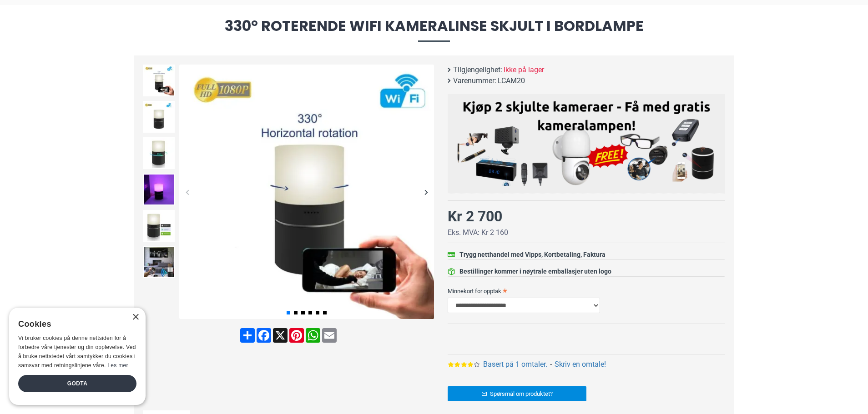  What do you see at coordinates (536, 272) in the screenshot?
I see `div: Bestillinger kommer i nøytrale emballasjer uten logo` at bounding box center [536, 272].